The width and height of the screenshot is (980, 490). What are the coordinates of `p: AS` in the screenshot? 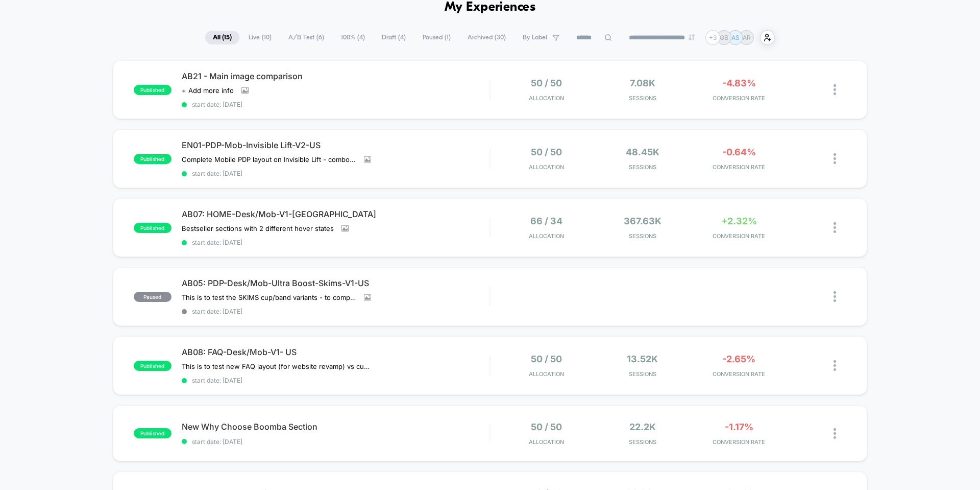 It's located at (735, 37).